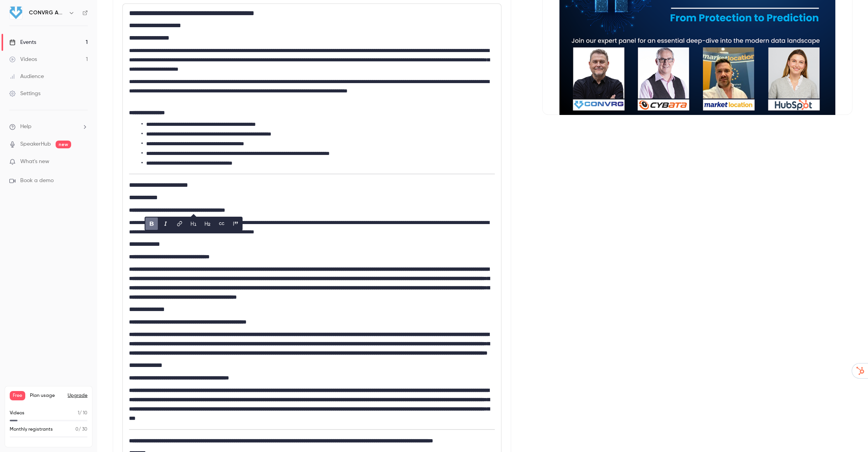 The height and width of the screenshot is (452, 868). Describe the element at coordinates (78, 396) in the screenshot. I see `button: Upgrade` at that location.